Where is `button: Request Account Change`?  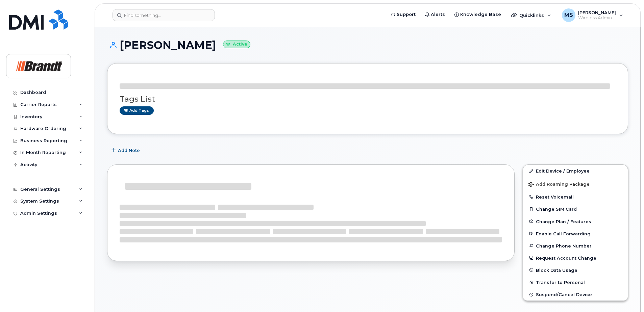 button: Request Account Change is located at coordinates (576, 258).